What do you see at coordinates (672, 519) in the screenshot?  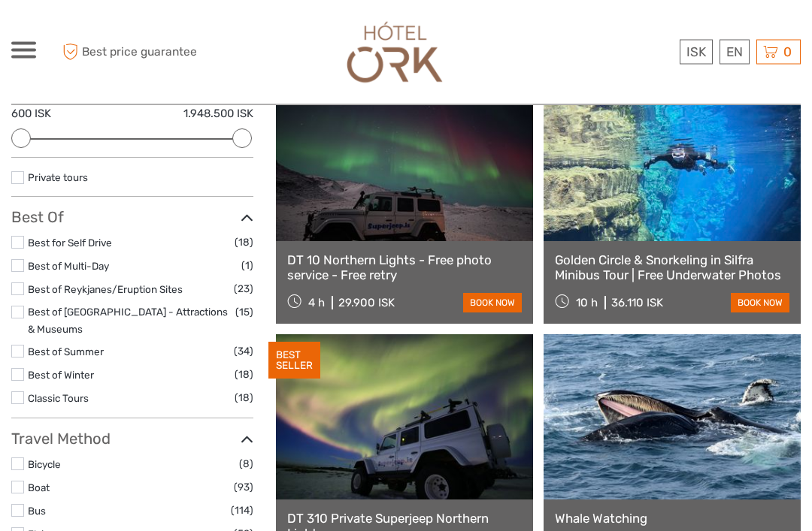 I see `a: Whale Watching` at bounding box center [672, 519].